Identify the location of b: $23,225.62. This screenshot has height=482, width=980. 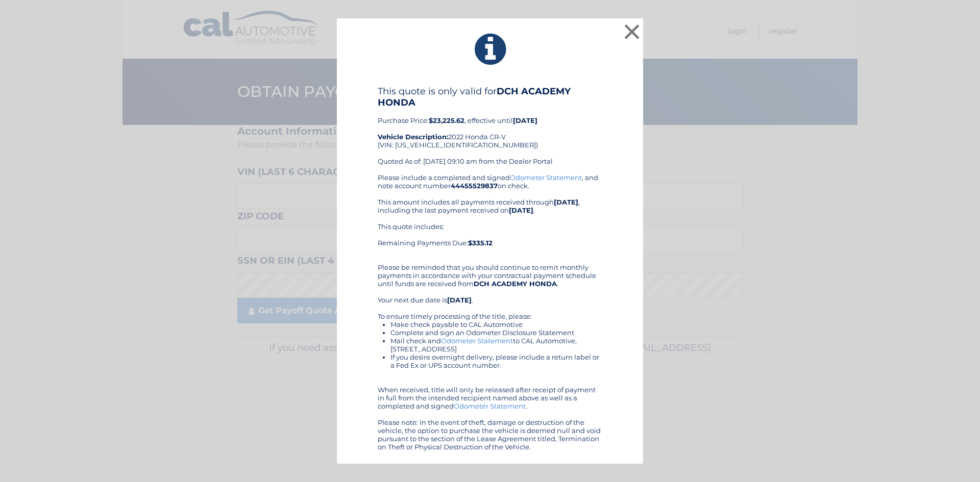
(447, 120).